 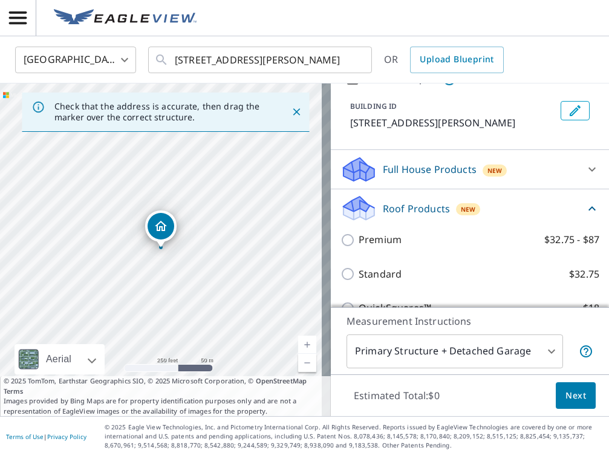 What do you see at coordinates (575, 395) in the screenshot?
I see `button: Next` at bounding box center [575, 395].